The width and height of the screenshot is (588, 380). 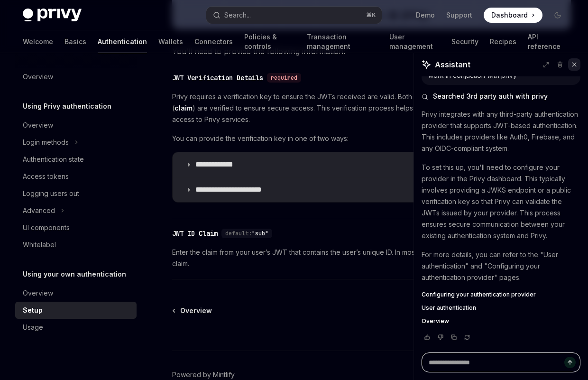 What do you see at coordinates (45, 177) in the screenshot?
I see `div: Access tokens` at bounding box center [45, 177].